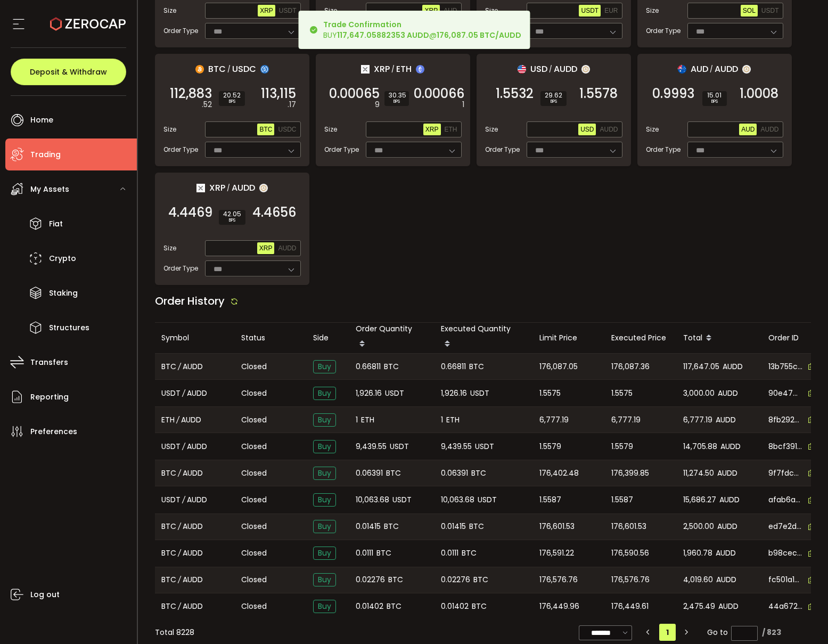 The image size is (828, 644). I want to click on span: 176,576.76, so click(558, 579).